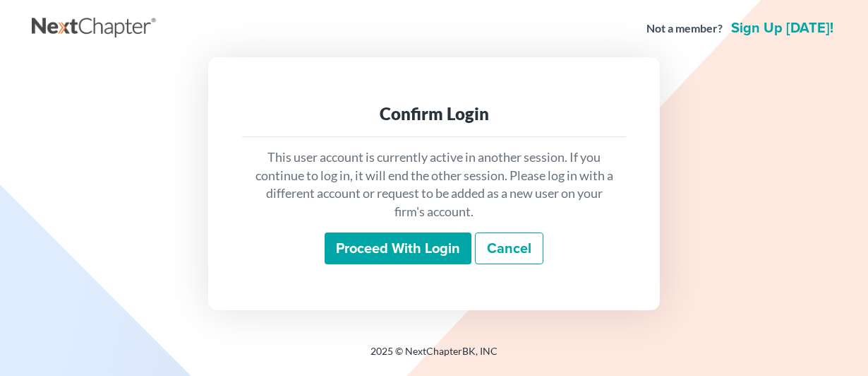 This screenshot has height=376, width=868. Describe the element at coordinates (509, 249) in the screenshot. I see `a: Cancel` at that location.